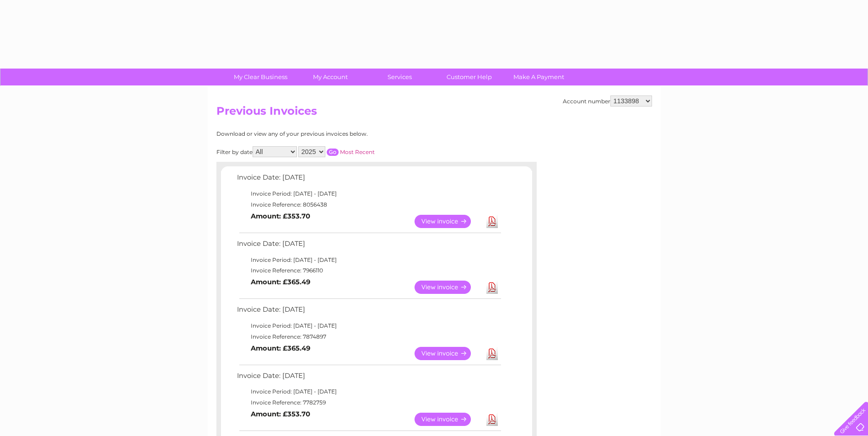 This screenshot has height=436, width=868. What do you see at coordinates (336, 134) in the screenshot?
I see `div: Download or view any of your previous invoices below.` at bounding box center [336, 134].